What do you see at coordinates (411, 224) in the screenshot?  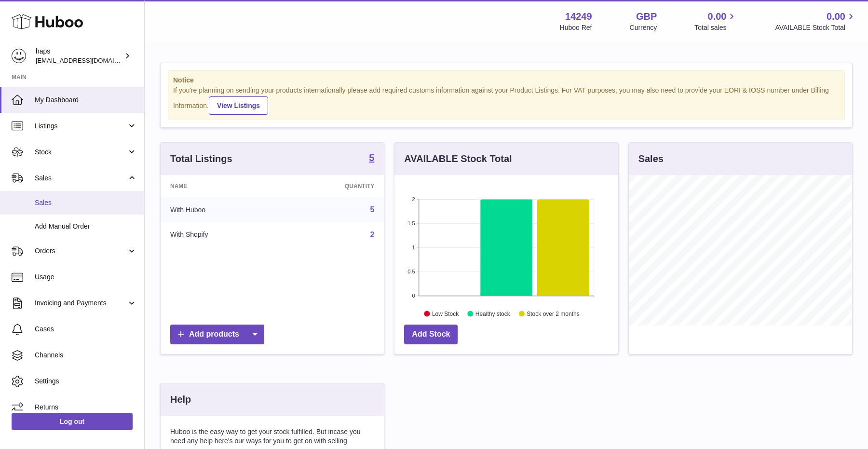 I see `text: 1.5` at bounding box center [411, 224].